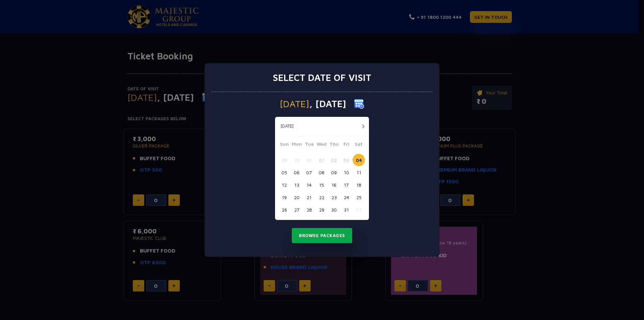 The image size is (644, 320). I want to click on button: 16, so click(334, 185).